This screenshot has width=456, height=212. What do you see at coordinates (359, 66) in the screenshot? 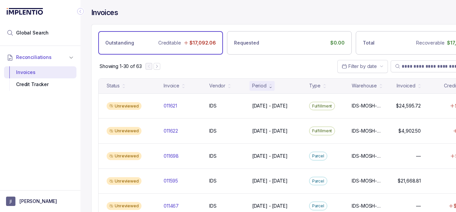
I see `search: Date Range Picker` at bounding box center [359, 66].